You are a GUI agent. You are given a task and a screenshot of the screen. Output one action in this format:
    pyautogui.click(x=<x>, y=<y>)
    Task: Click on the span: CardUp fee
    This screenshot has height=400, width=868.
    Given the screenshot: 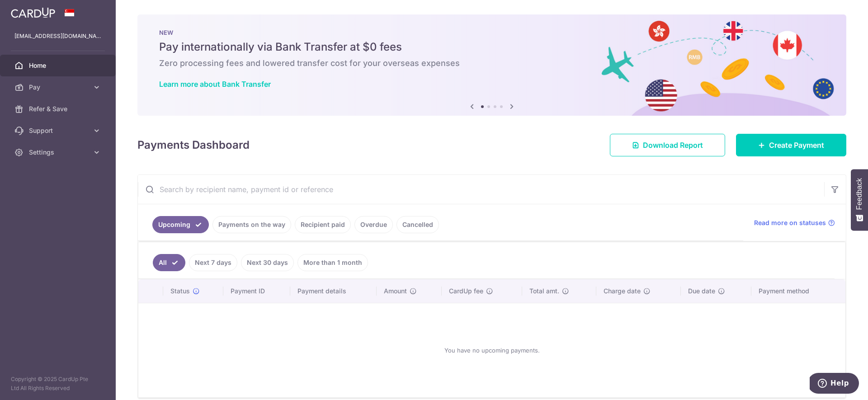 What is the action you would take?
    pyautogui.click(x=466, y=291)
    